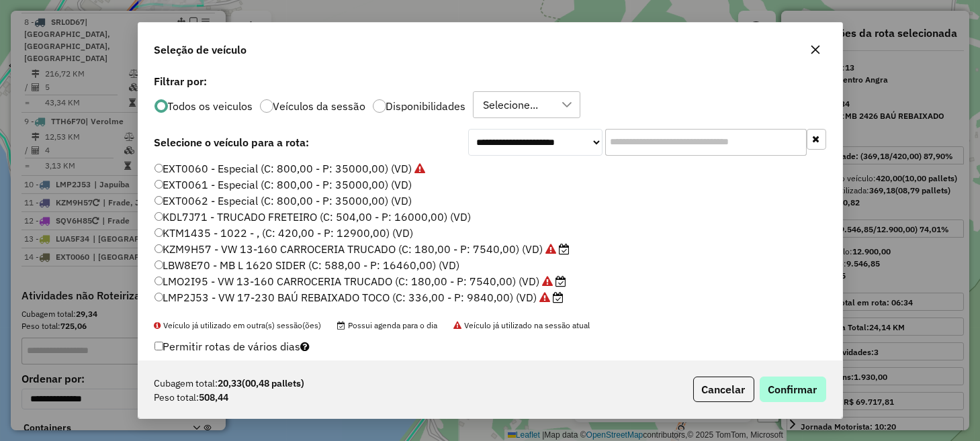  What do you see at coordinates (387, 325) in the screenshot?
I see `span: Possui agenda para o dia` at bounding box center [387, 325].